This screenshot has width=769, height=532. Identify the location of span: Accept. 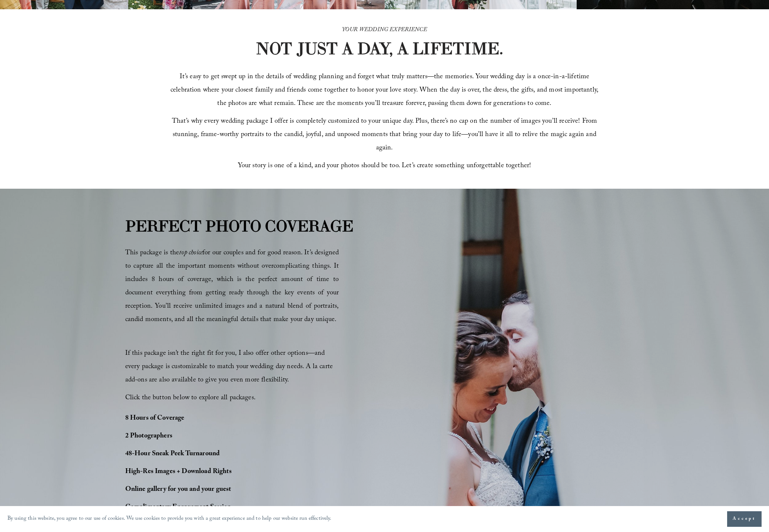
(744, 519).